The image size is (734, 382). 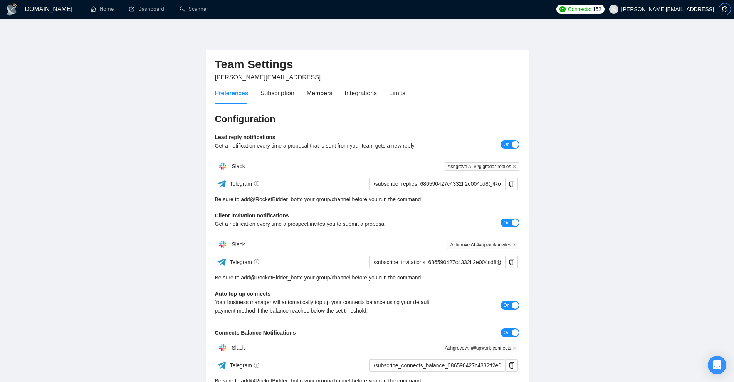 What do you see at coordinates (361, 93) in the screenshot?
I see `div: Integrations` at bounding box center [361, 93].